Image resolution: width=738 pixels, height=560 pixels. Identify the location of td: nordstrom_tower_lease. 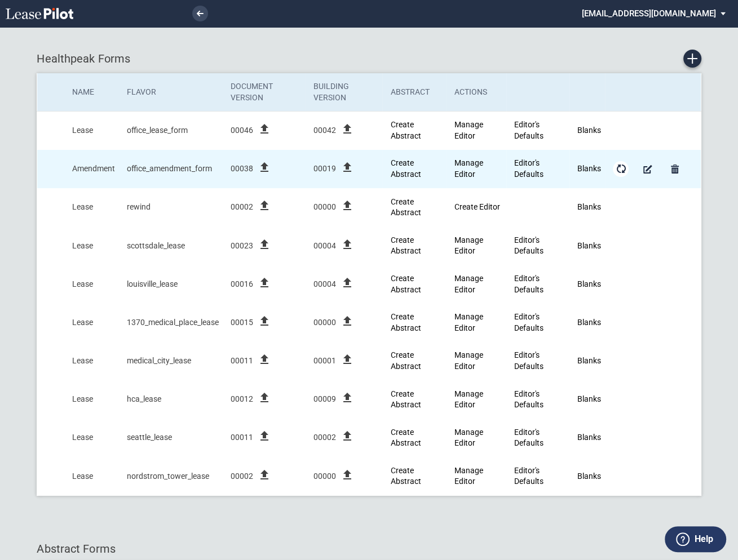
(171, 476).